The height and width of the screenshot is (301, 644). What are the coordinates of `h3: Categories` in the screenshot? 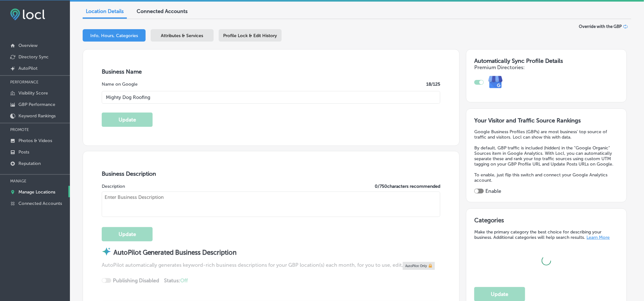 It's located at (546, 222).